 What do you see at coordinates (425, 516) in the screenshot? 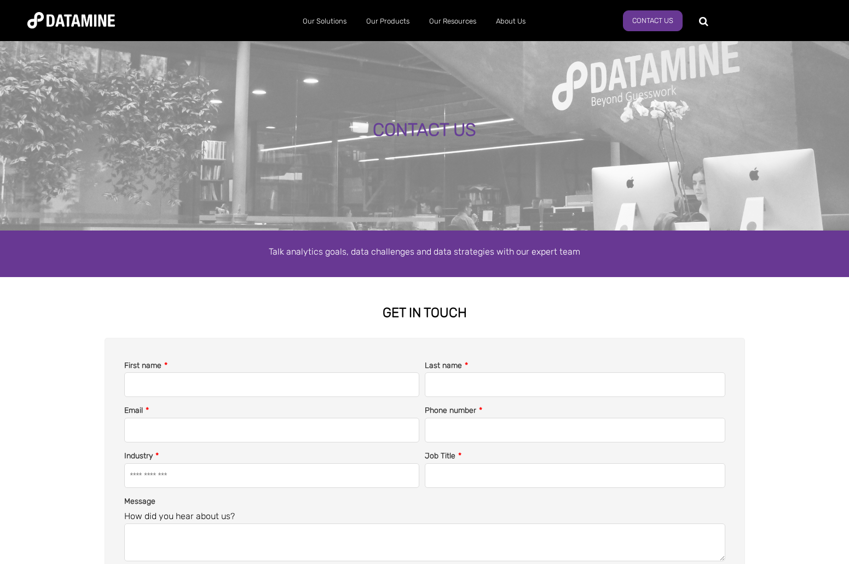
I see `legend: How did you hear about us?` at bounding box center [425, 516].